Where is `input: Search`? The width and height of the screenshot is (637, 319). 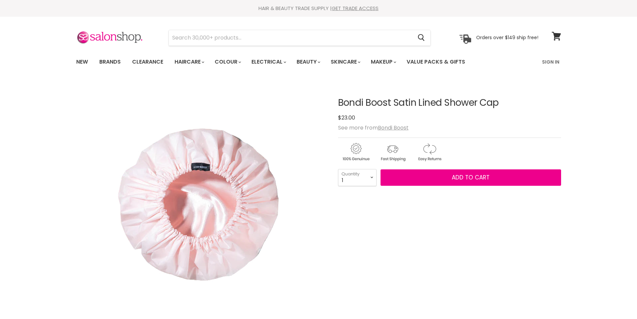 input: Search is located at coordinates (291, 38).